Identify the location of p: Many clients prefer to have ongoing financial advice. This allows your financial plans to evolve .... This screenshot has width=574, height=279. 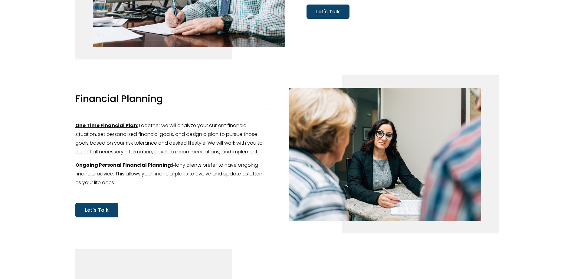
(171, 174).